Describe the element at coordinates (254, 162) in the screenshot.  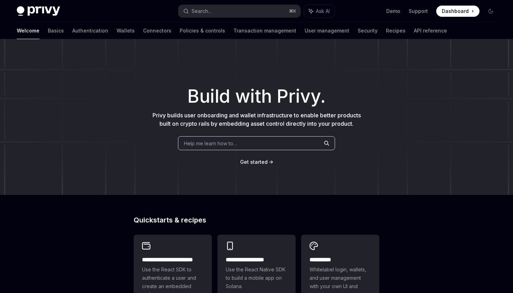
I see `a: Get started` at that location.